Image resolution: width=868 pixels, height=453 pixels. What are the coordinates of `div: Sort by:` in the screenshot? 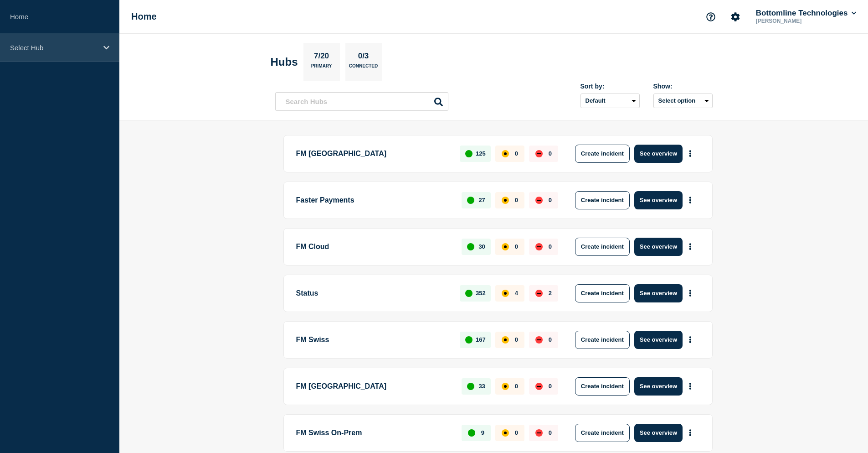 It's located at (610, 86).